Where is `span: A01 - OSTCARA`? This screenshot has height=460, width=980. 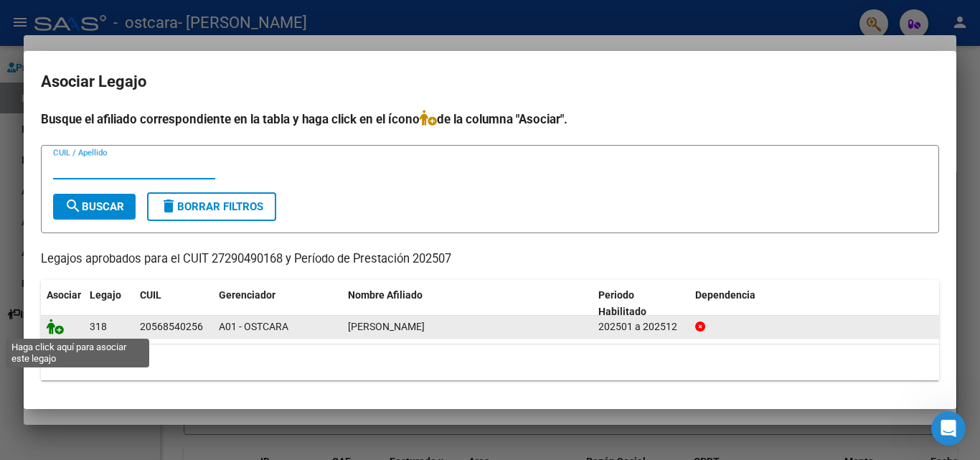 span: A01 - OSTCARA is located at coordinates (253, 326).